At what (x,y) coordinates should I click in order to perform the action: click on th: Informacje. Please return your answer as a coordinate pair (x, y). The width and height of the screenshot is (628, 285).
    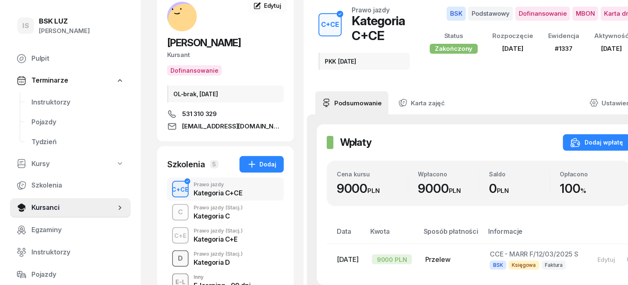
    Looking at the image, I should click on (534, 235).